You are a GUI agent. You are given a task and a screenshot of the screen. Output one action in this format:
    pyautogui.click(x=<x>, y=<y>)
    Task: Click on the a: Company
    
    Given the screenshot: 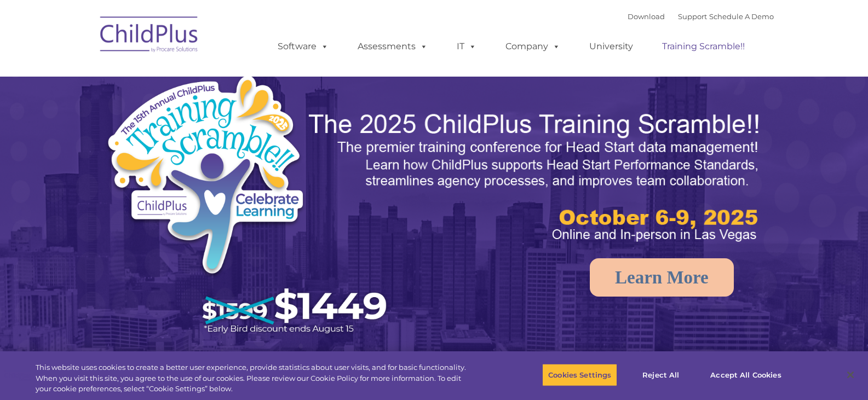 What is the action you would take?
    pyautogui.click(x=533, y=47)
    